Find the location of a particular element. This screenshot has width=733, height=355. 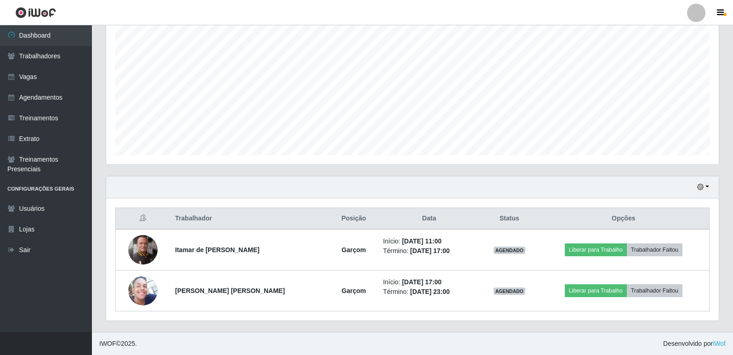

span: Desenvolvido por is located at coordinates (694, 344).